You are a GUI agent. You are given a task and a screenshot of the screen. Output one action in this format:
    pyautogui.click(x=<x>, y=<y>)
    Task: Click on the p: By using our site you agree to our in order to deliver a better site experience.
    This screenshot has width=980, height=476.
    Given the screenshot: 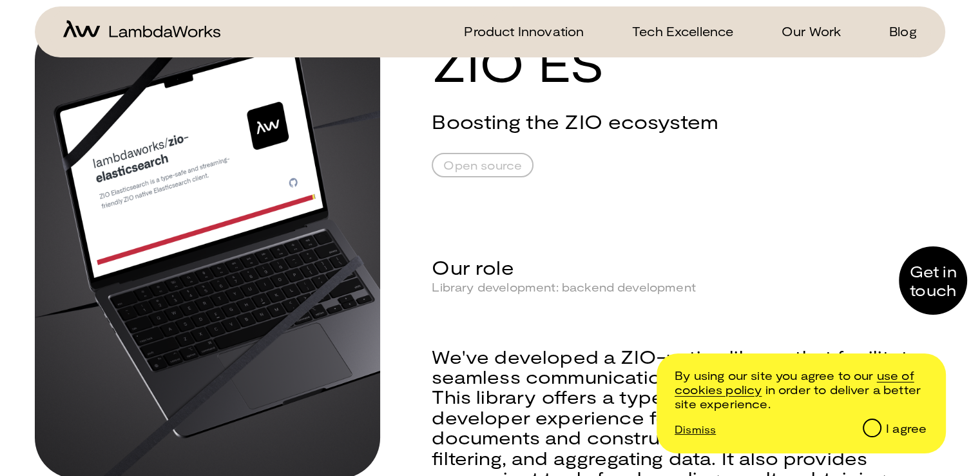 What is the action you would take?
    pyautogui.click(x=800, y=390)
    